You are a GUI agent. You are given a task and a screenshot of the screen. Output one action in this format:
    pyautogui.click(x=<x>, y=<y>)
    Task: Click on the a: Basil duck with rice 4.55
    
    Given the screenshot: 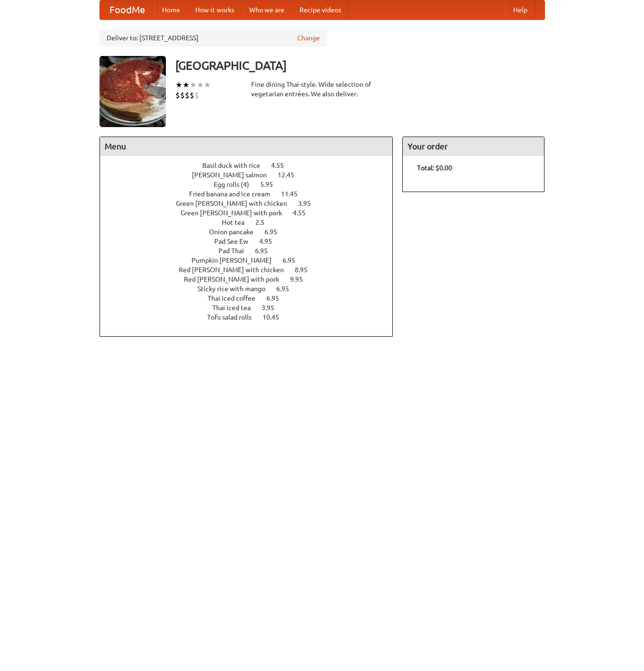 What is the action you would take?
    pyautogui.click(x=251, y=166)
    